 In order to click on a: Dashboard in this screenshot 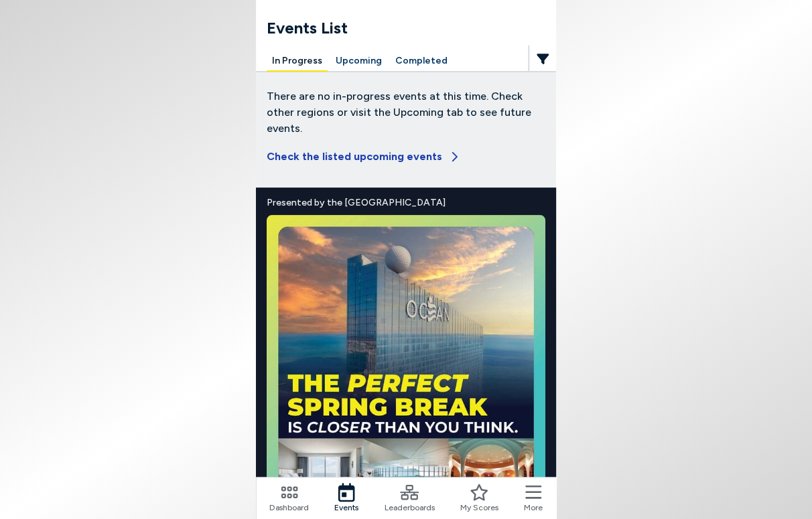, I will do `click(289, 498)`.